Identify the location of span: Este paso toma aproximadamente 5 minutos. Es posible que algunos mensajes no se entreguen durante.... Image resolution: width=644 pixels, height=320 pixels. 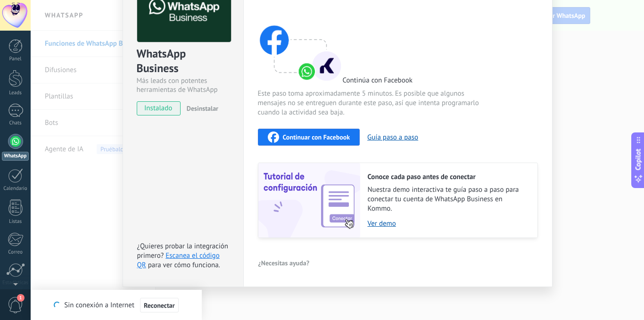
(370, 103).